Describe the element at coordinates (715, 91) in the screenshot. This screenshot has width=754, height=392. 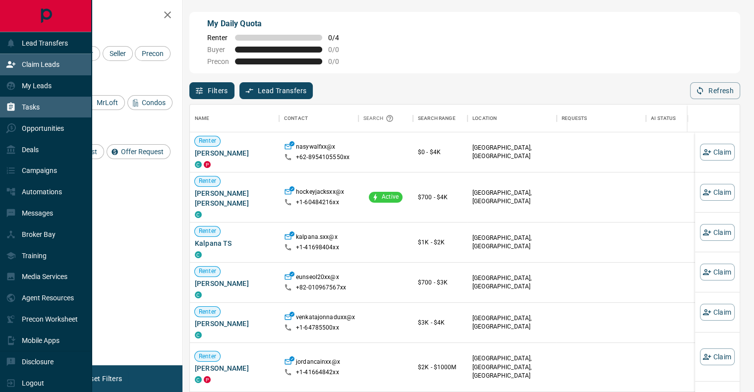
I see `button: Refresh` at that location.